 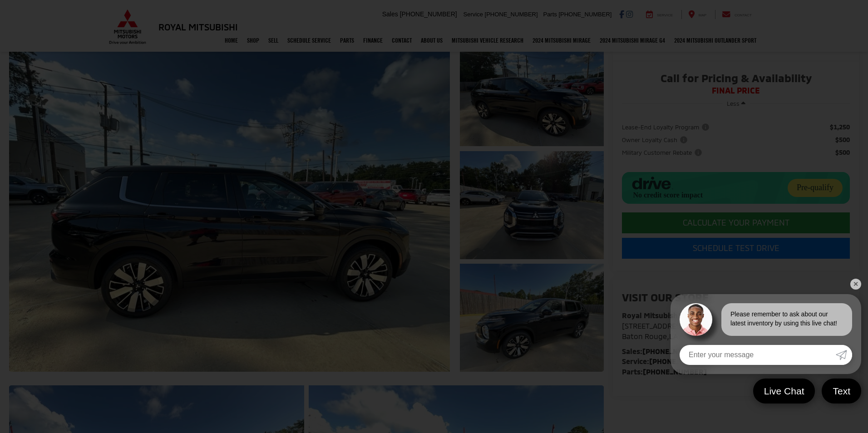 What do you see at coordinates (784, 390) in the screenshot?
I see `a: Live Chat` at bounding box center [784, 390].